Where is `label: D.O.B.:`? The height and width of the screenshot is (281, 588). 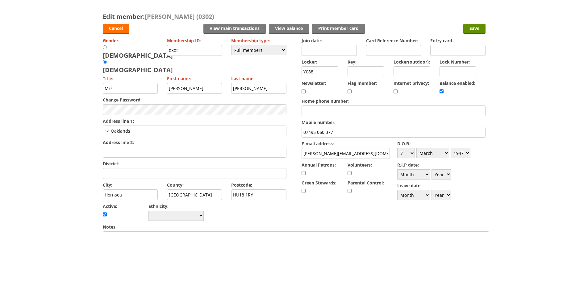 label: D.O.B.: is located at coordinates (441, 143).